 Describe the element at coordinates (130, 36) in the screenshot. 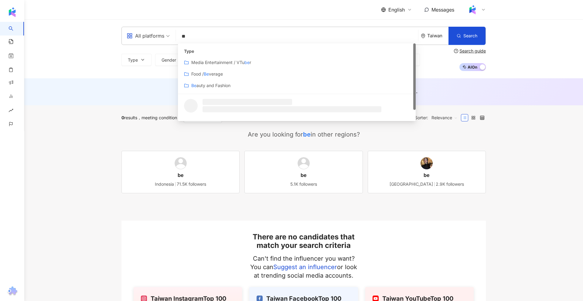

I see `span: appstore` at that location.